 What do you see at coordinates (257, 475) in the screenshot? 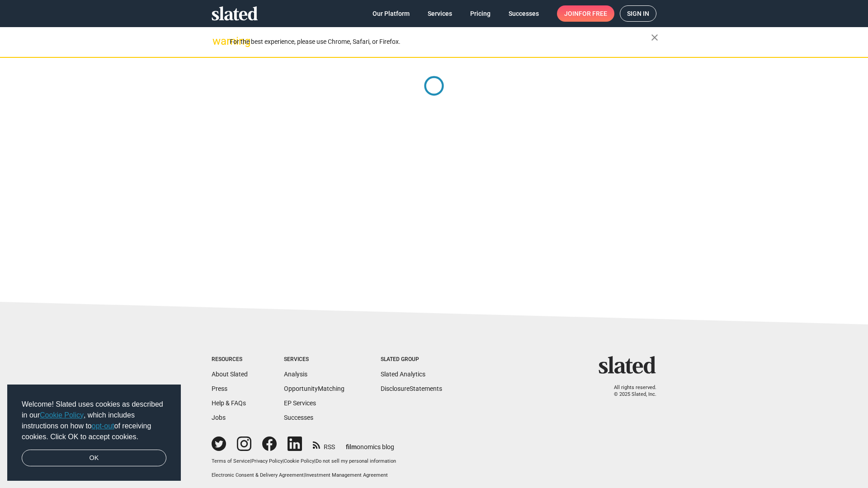
I see `a: Electronic Consent & Delivery Agreement` at bounding box center [257, 475].